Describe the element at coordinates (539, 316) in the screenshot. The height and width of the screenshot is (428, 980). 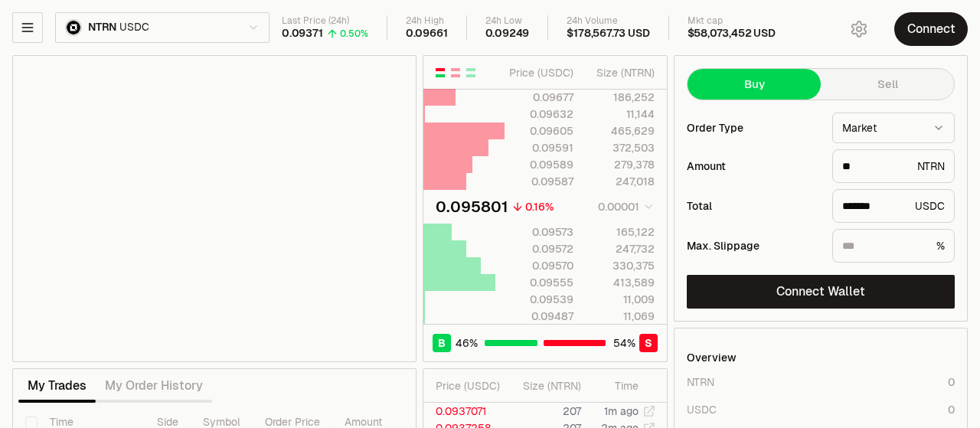
I see `div: 0.09487` at that location.